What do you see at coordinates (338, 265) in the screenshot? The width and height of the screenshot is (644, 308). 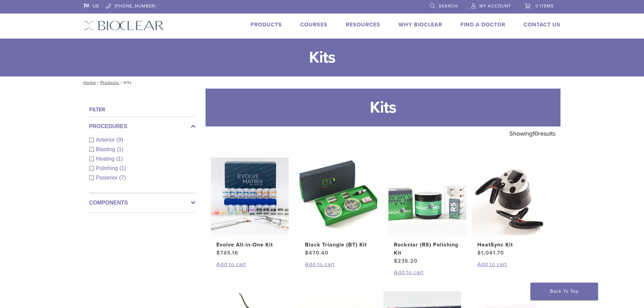 I see `a: Add to cart: “Black Triangle (BT) Kit”` at bounding box center [338, 265].